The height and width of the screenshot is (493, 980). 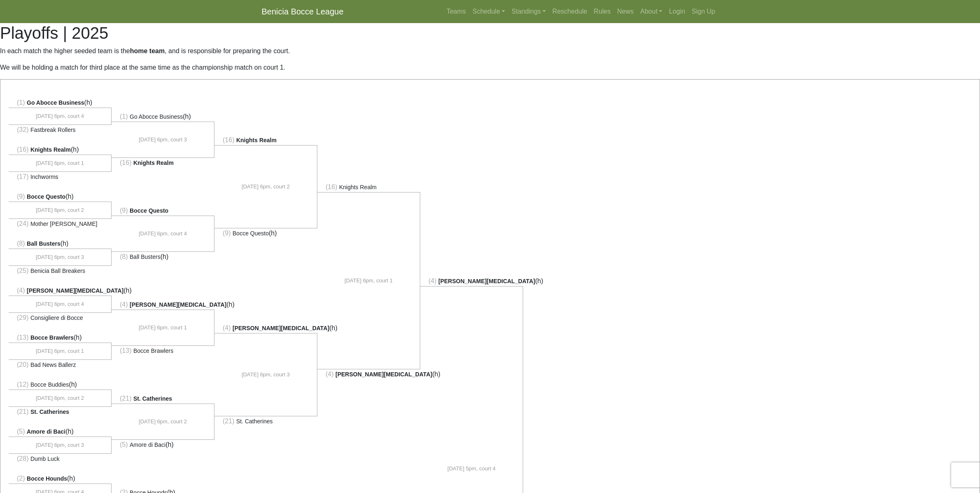 What do you see at coordinates (23, 458) in the screenshot?
I see `span: (28)` at bounding box center [23, 458].